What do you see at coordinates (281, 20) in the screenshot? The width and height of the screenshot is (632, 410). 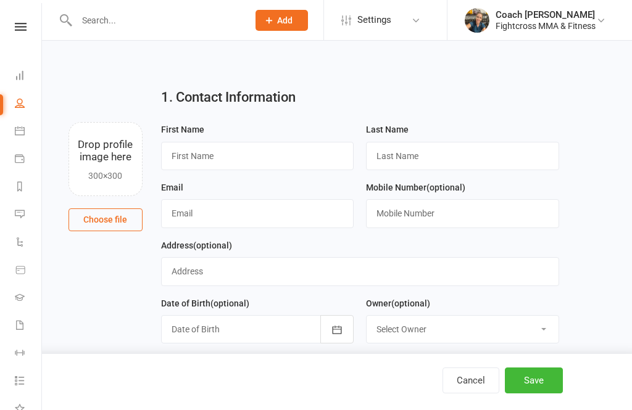 I see `button: Add` at bounding box center [281, 20].